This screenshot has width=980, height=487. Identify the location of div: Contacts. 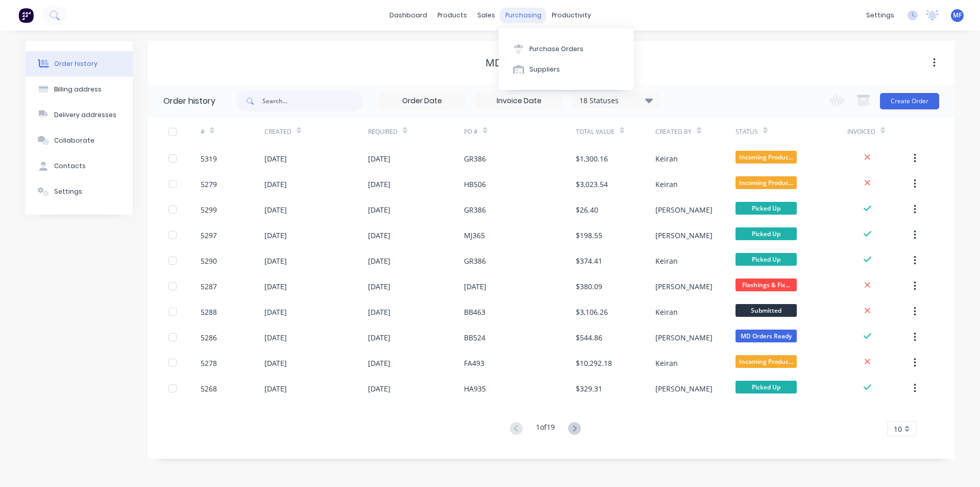
(70, 166).